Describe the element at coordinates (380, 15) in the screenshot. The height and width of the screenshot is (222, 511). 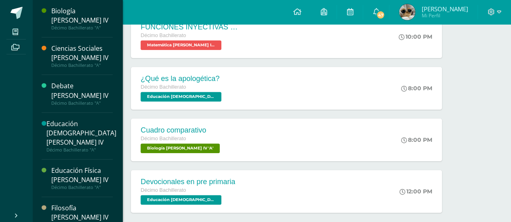
I see `span: 47` at that location.